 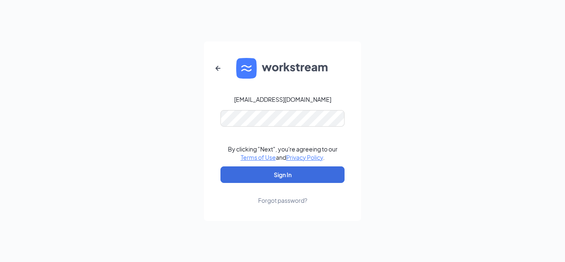 What do you see at coordinates (218, 68) in the screenshot?
I see `svg: ArrowLeftNew` at bounding box center [218, 68].